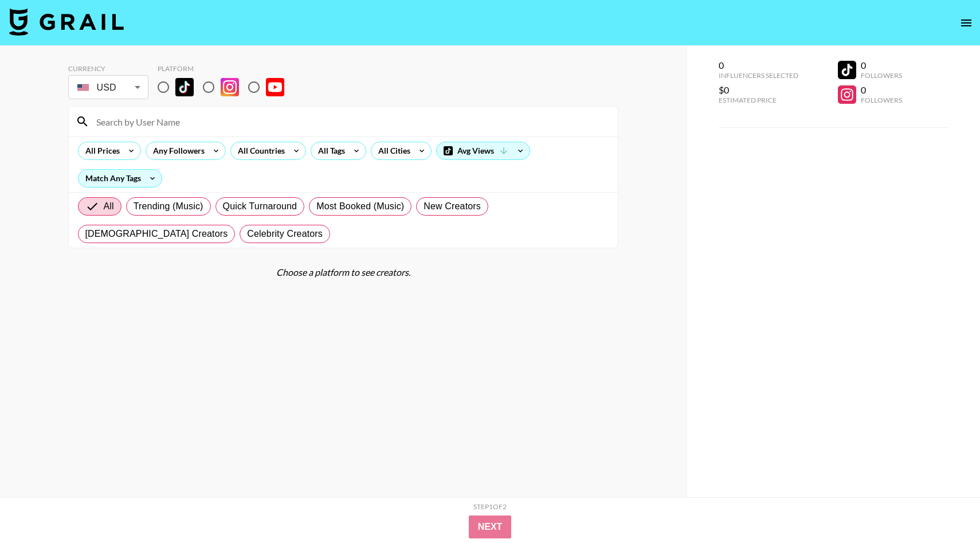  Describe the element at coordinates (259, 151) in the screenshot. I see `div: All Countries` at that location.